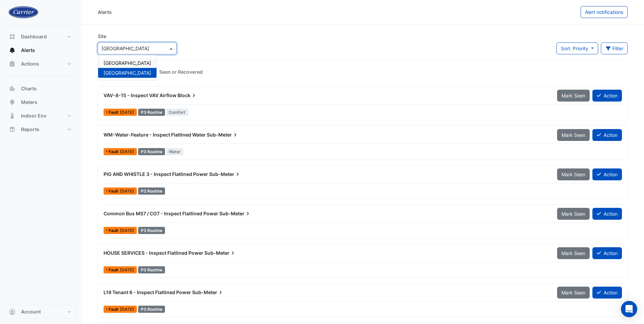 This screenshot has width=644, height=324. Describe the element at coordinates (41, 50) in the screenshot. I see `button: Alerts` at that location.